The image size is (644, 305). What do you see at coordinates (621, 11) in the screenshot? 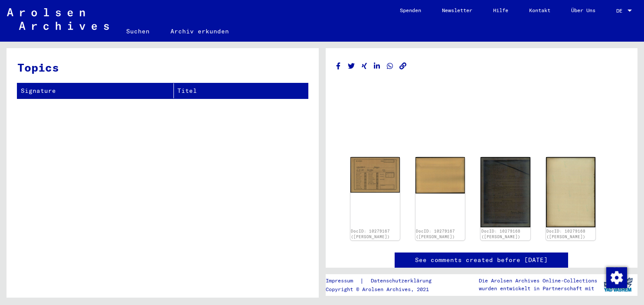
I see `span: DE` at bounding box center [621, 11].